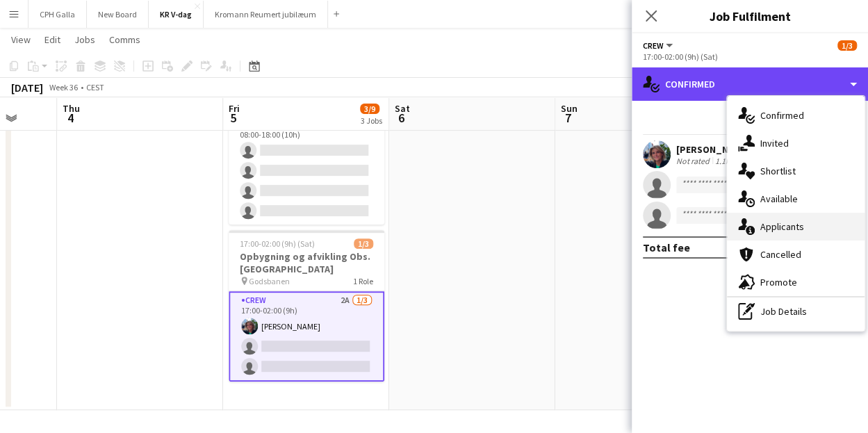 This screenshot has width=868, height=433. What do you see at coordinates (117, 14) in the screenshot?
I see `button: New Board` at bounding box center [117, 14].